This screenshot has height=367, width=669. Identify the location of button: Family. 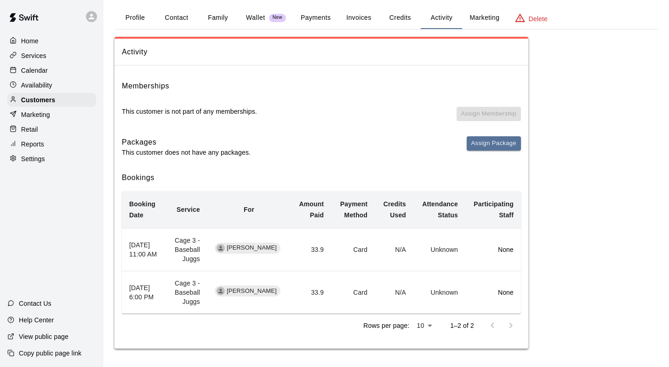
(218, 18).